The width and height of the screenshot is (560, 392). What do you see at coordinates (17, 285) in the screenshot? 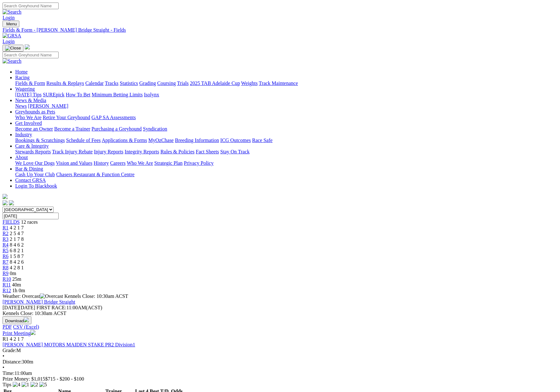
I see `span: 40m` at bounding box center [17, 285].